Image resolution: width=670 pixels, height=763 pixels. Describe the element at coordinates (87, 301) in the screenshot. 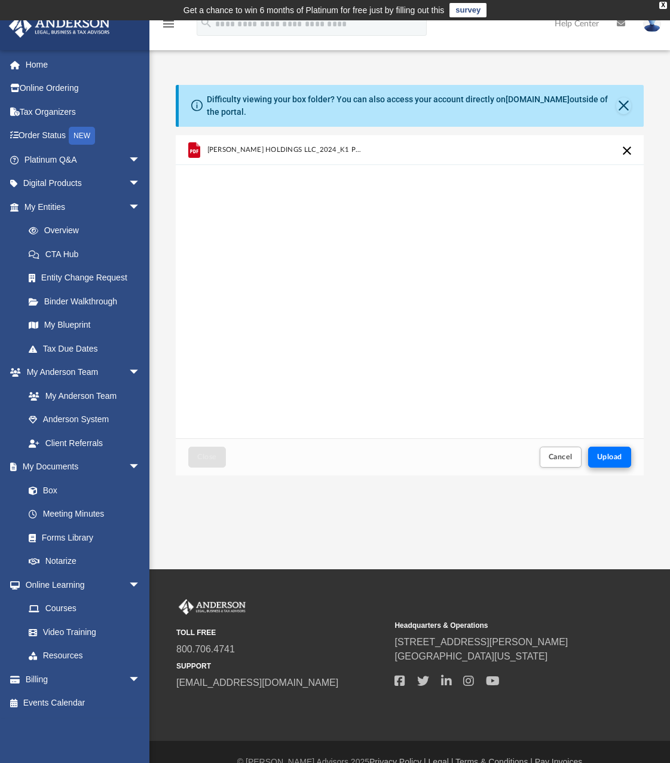

I see `a: Binder Walkthrough` at that location.